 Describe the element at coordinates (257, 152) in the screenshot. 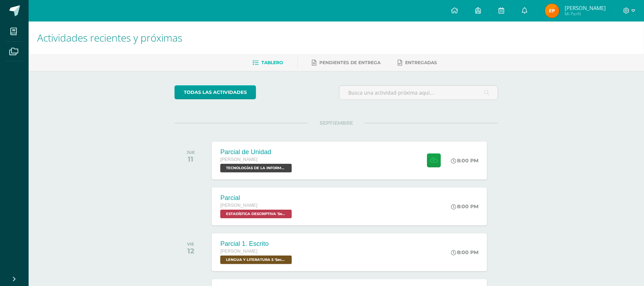

I see `div: Parcial de Unidad` at that location.